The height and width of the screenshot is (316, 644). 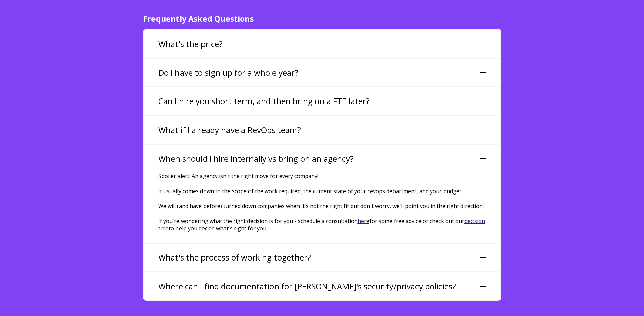 I want to click on span: Frequently Asked Questions, so click(x=198, y=19).